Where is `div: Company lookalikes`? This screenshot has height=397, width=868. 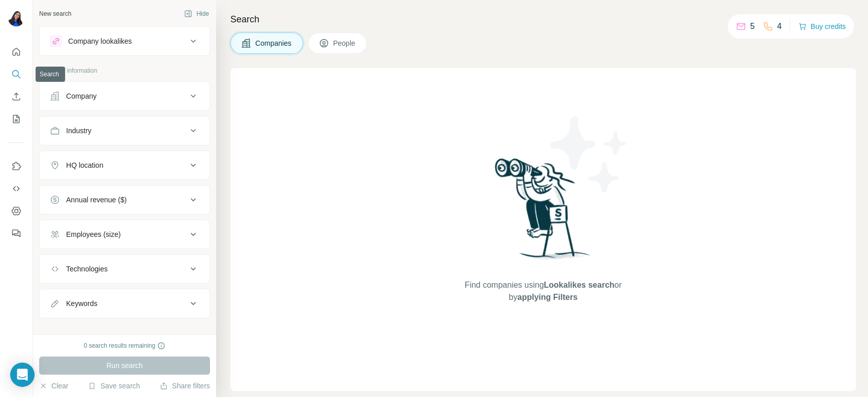
div: Company lookalikes is located at coordinates (100, 41).